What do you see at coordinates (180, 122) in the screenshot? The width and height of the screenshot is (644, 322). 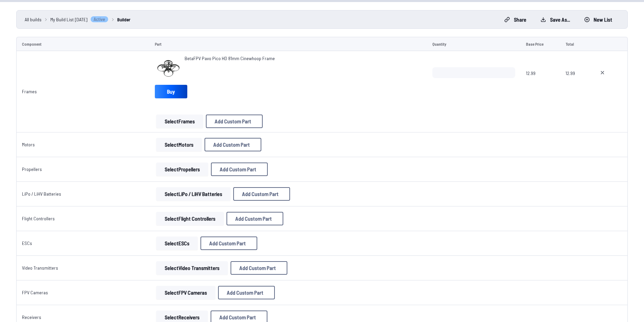 I see `button: SelectFrames` at bounding box center [180, 122].